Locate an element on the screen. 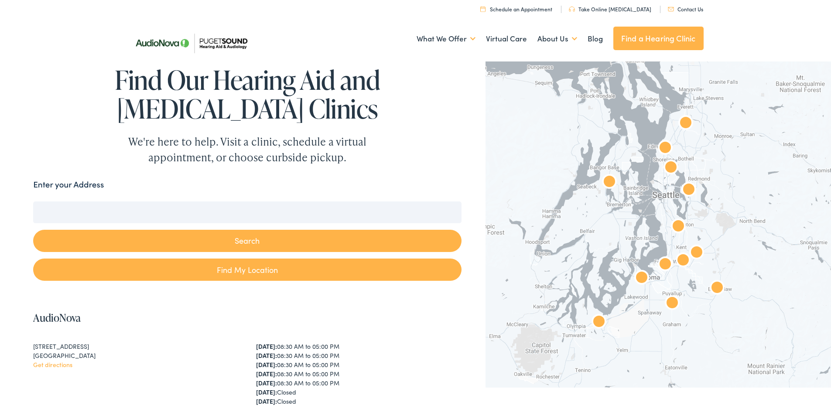 The height and width of the screenshot is (412, 831). input: Enter your address or zip code is located at coordinates (247, 213).